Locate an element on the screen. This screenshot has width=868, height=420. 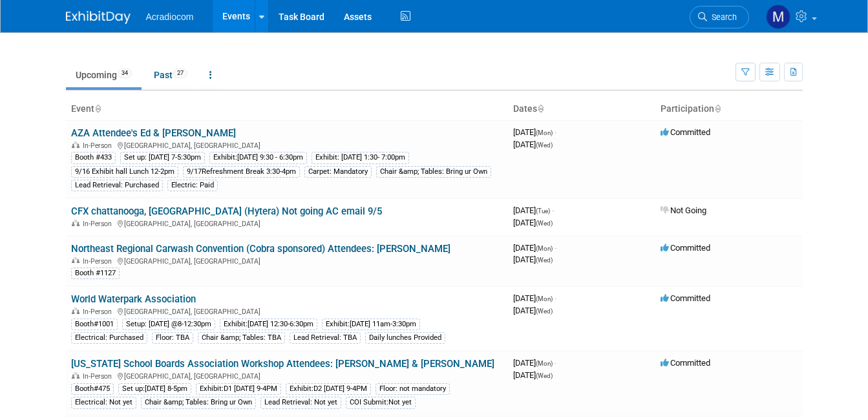
div: Booth #1127 is located at coordinates (95, 274).